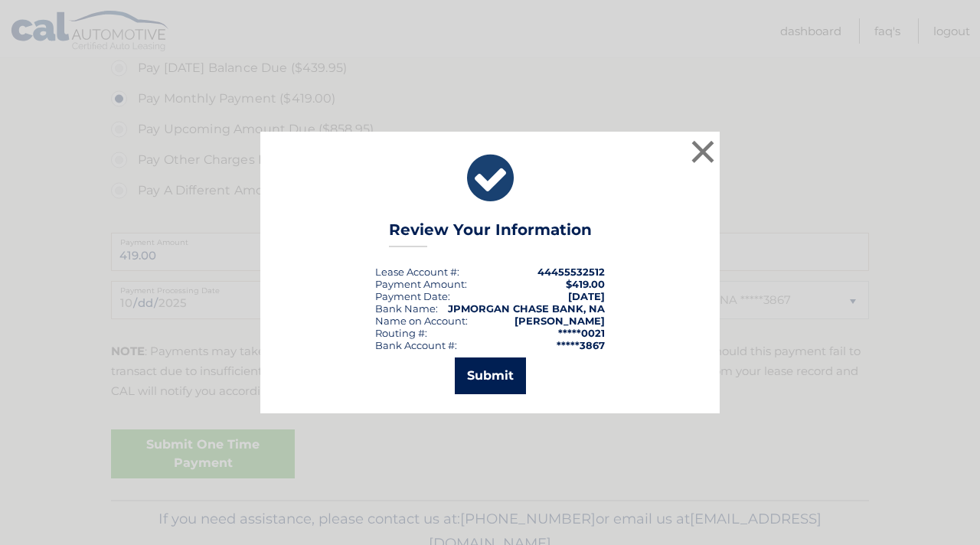  I want to click on div: Payment Amount:, so click(421, 285).